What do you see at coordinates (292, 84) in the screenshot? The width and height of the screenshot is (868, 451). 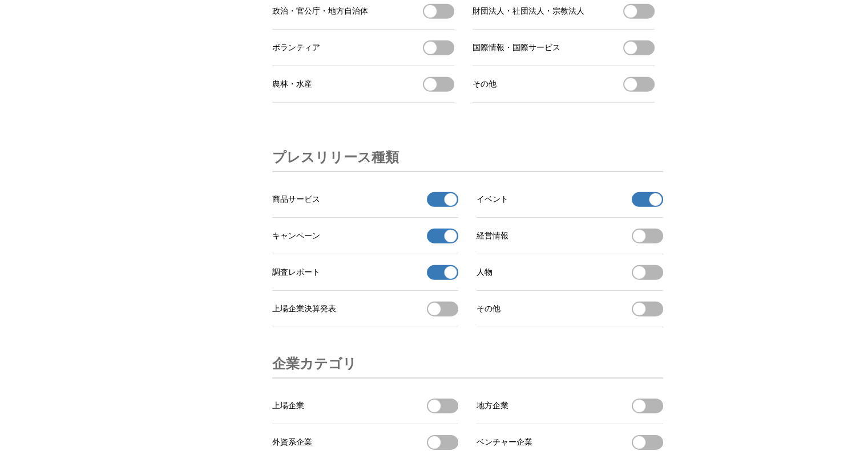 I see `span: 農林・水産` at bounding box center [292, 84].